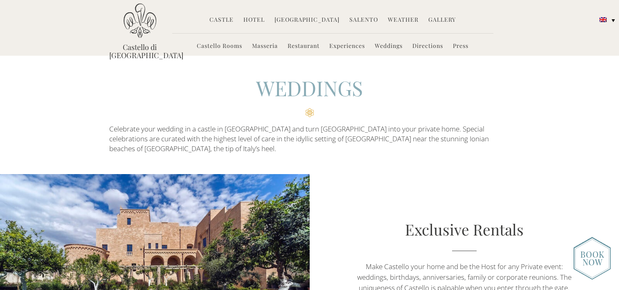 This screenshot has width=619, height=290. I want to click on a: Castle, so click(221, 20).